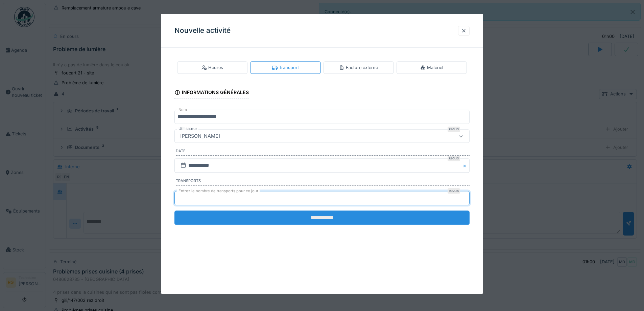 Image resolution: width=644 pixels, height=311 pixels. I want to click on label: Utilisateur, so click(188, 129).